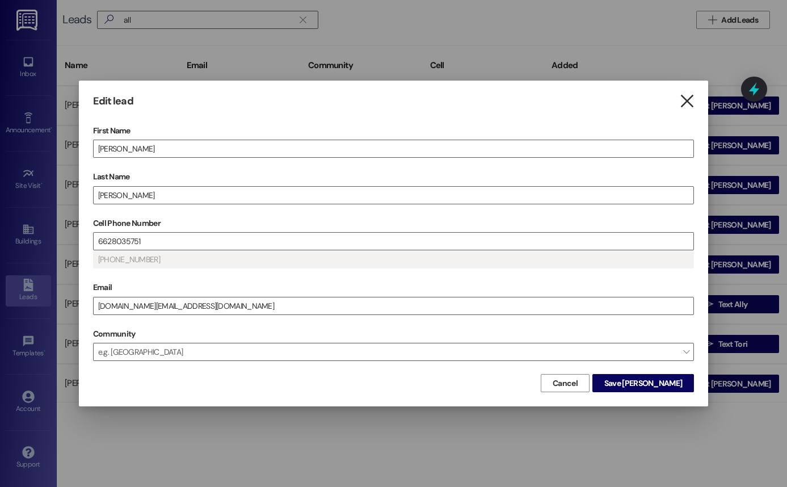 Image resolution: width=787 pixels, height=487 pixels. Describe the element at coordinates (565, 383) in the screenshot. I see `span: Cancel` at that location.